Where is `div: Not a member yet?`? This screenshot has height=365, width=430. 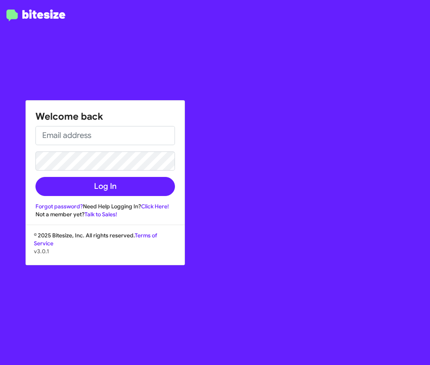
div: Not a member yet? is located at coordinates (105, 215).